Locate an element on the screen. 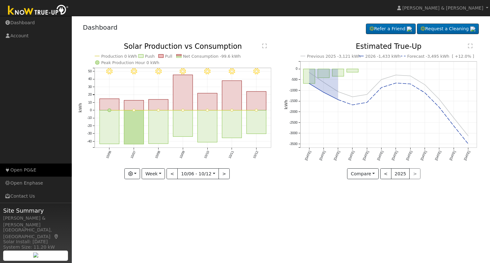 The image size is (490, 263). text: 50 is located at coordinates (90, 71).